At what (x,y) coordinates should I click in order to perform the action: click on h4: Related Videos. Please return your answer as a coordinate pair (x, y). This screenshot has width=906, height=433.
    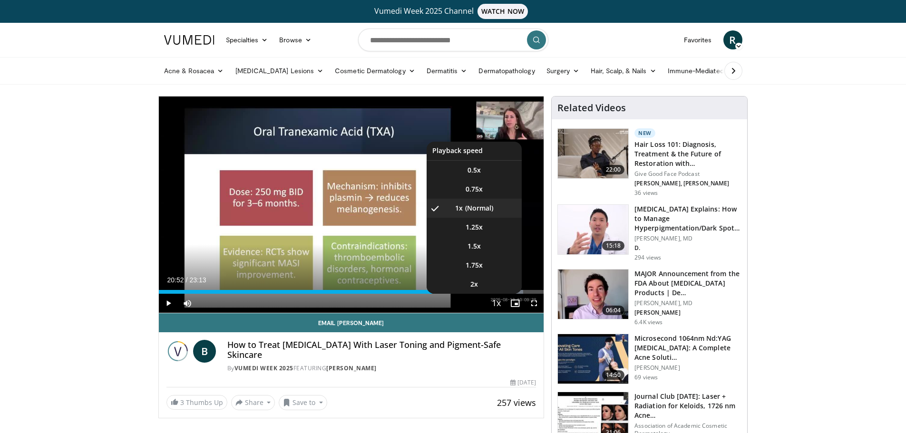
    Looking at the image, I should click on (592, 108).